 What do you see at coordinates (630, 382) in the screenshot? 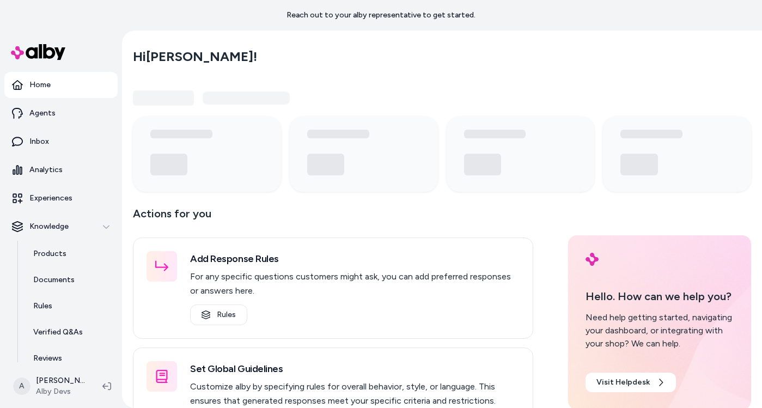
I see `a: Visit Helpdesk` at bounding box center [630, 382].